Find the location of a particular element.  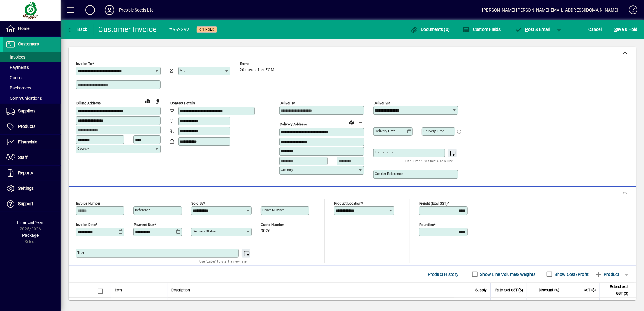

span: Custom Fields is located at coordinates (482, 30).